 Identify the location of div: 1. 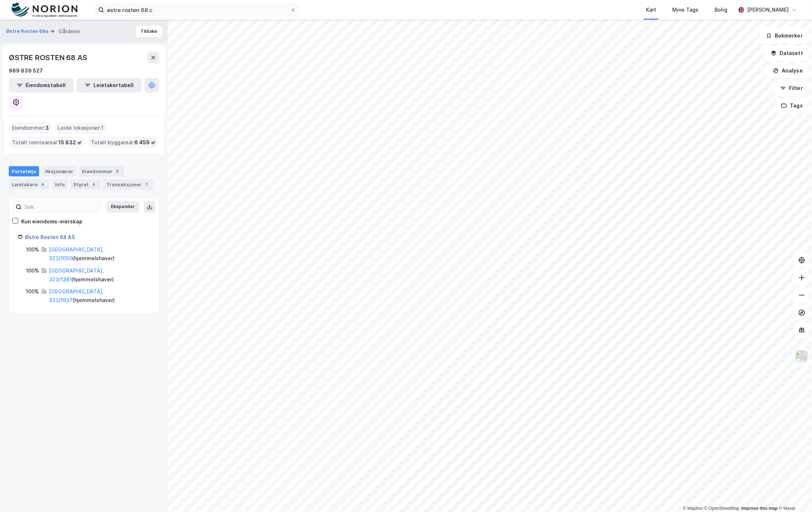
(146, 184).